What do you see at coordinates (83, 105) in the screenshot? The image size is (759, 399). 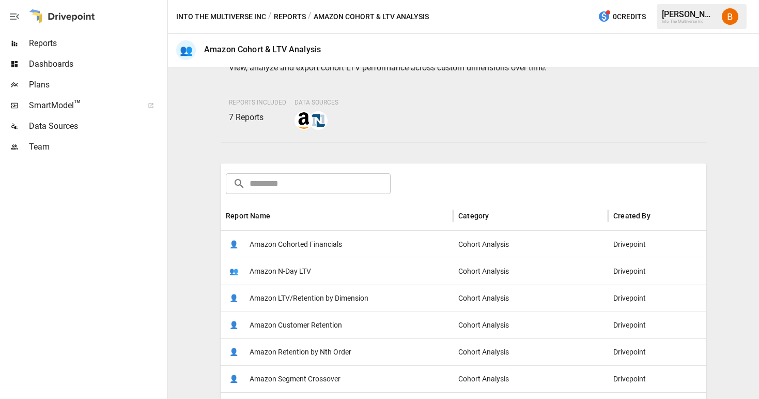 I see `span: SmartModel` at bounding box center [83, 105].